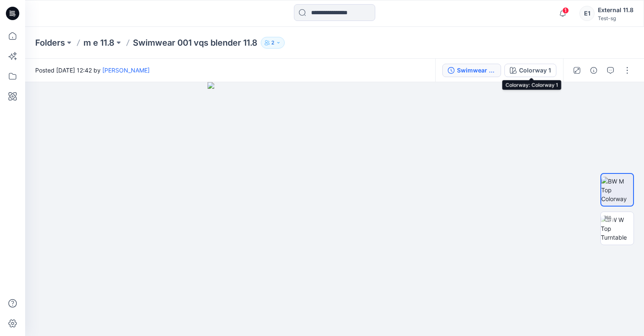  I want to click on button: 2, so click(272, 43).